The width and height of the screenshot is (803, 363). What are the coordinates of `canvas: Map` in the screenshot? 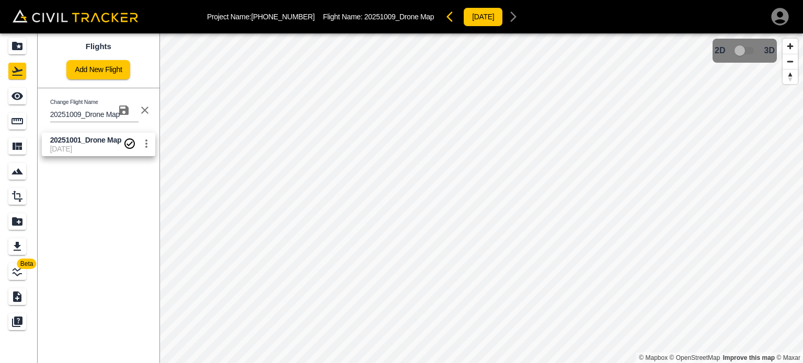 It's located at (481, 198).